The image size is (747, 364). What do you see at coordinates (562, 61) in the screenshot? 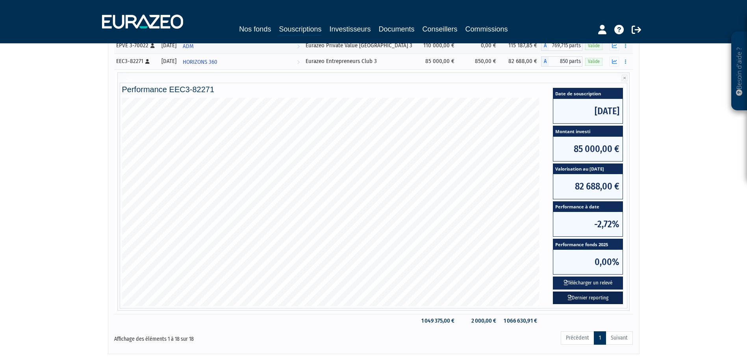
I see `div: A - Eurazeo Entrepreneurs Club 3` at bounding box center [562, 61].